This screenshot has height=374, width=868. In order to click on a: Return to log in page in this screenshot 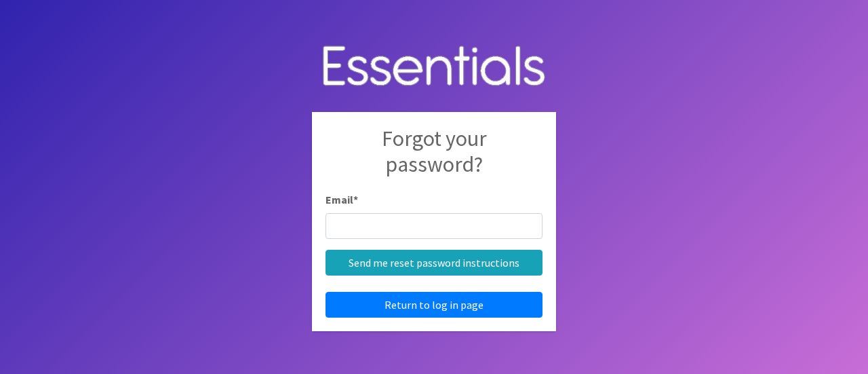, I will do `click(434, 305)`.